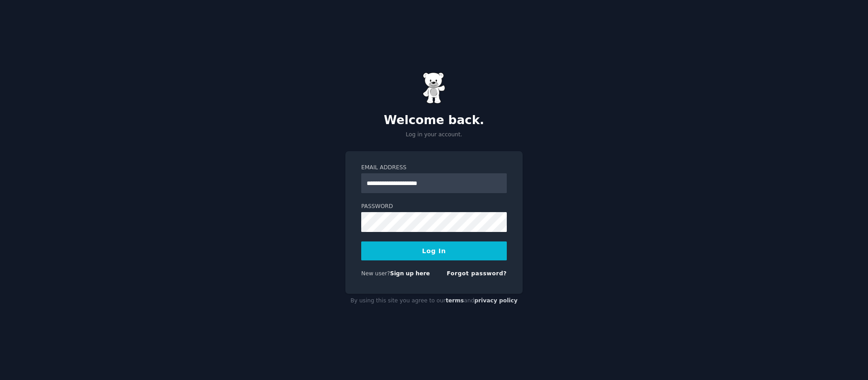 The height and width of the screenshot is (380, 868). What do you see at coordinates (434, 251) in the screenshot?
I see `button: Log In` at bounding box center [434, 251].